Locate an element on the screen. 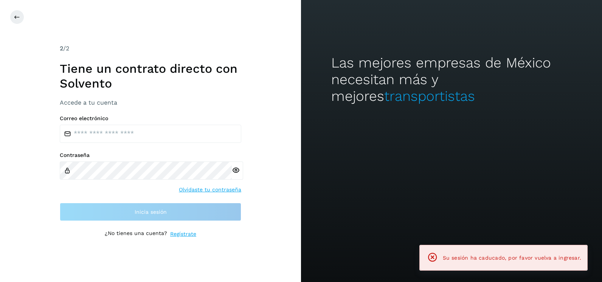 This screenshot has width=602, height=282. label: Contraseña is located at coordinates (151, 155).